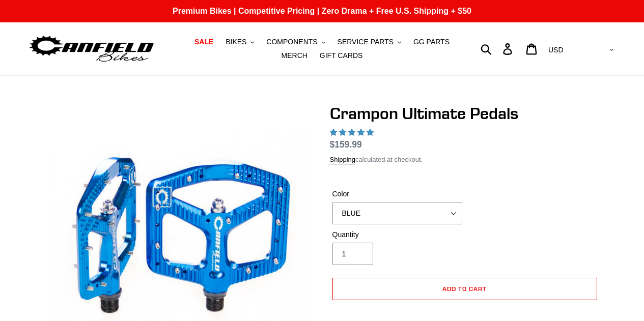  Describe the element at coordinates (294, 55) in the screenshot. I see `span: MERCH` at that location.